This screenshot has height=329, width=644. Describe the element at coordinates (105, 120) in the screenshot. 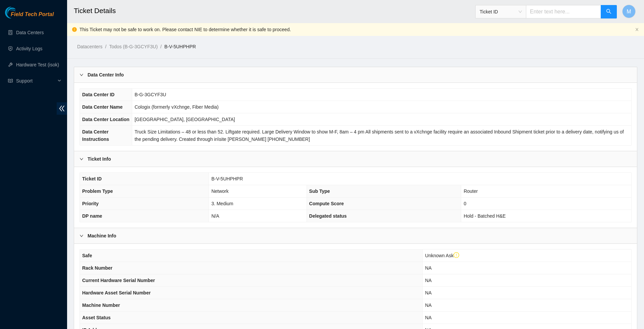

I see `span: Data Center Location` at that location.